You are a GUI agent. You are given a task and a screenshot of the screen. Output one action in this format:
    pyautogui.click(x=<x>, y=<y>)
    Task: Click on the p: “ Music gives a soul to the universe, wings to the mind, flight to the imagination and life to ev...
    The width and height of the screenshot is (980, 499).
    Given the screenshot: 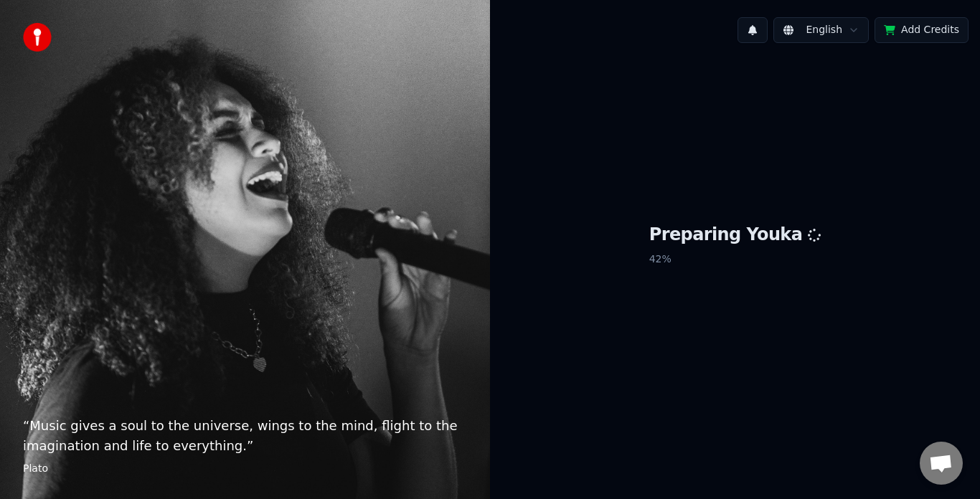 What is the action you would take?
    pyautogui.click(x=244, y=437)
    